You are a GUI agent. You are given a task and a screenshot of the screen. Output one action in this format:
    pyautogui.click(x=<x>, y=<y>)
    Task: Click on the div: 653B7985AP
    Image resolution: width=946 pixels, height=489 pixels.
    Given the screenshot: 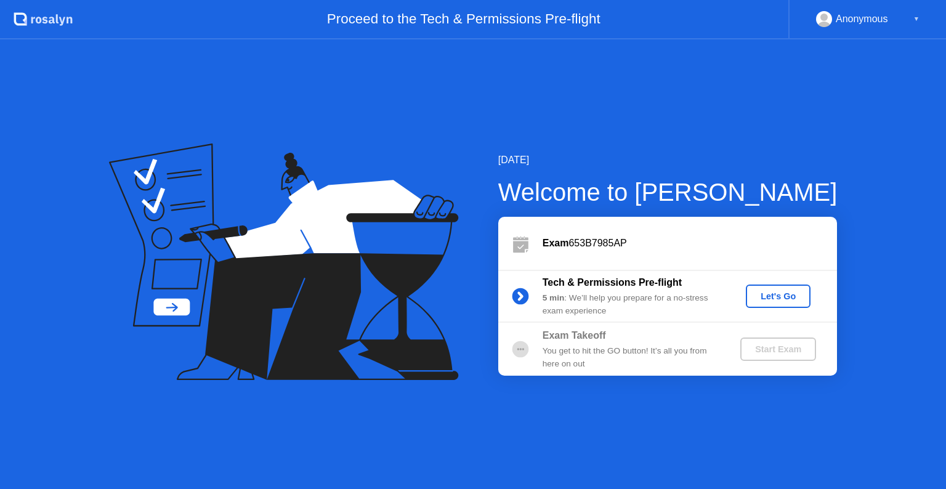 What is the action you would take?
    pyautogui.click(x=690, y=243)
    